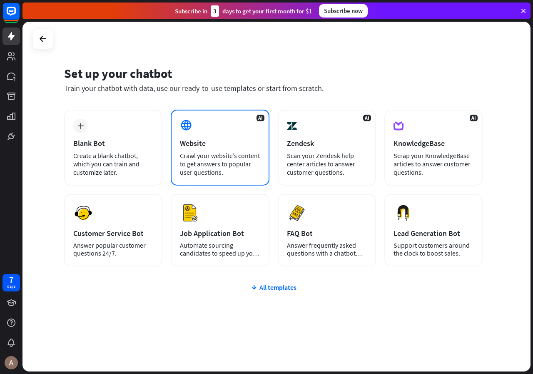 Image resolution: width=533 pixels, height=374 pixels. Describe the element at coordinates (244, 11) in the screenshot. I see `div: Subscribe in days to get your first month for $1` at that location.